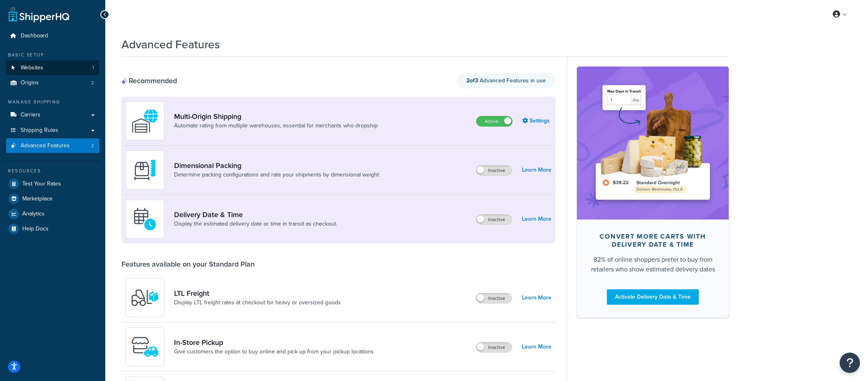  Describe the element at coordinates (653, 264) in the screenshot. I see `div: 82% of online shoppers prefer to buy from retailers who show estimated delivery dates` at that location.